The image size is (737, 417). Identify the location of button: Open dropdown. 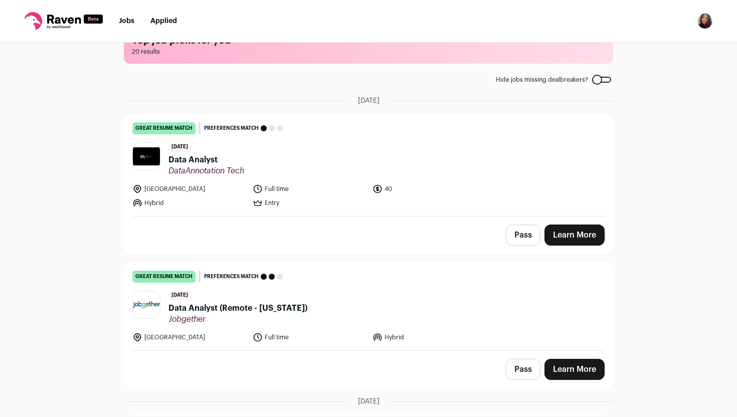
(705, 21).